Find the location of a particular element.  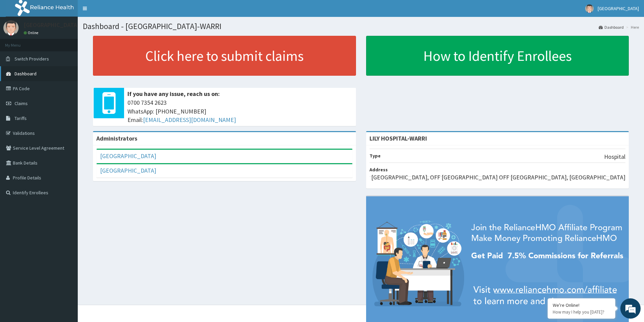

span: Tariffs is located at coordinates (20, 118).